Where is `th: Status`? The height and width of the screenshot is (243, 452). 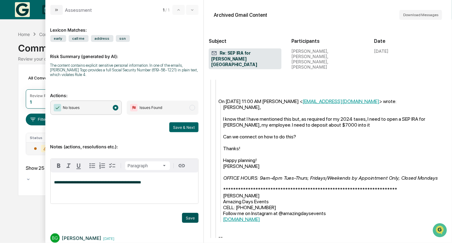
th: Status is located at coordinates (42, 138).